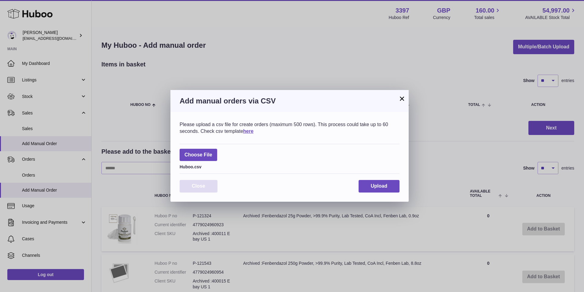 This screenshot has height=292, width=584. I want to click on button: Upload, so click(379, 186).